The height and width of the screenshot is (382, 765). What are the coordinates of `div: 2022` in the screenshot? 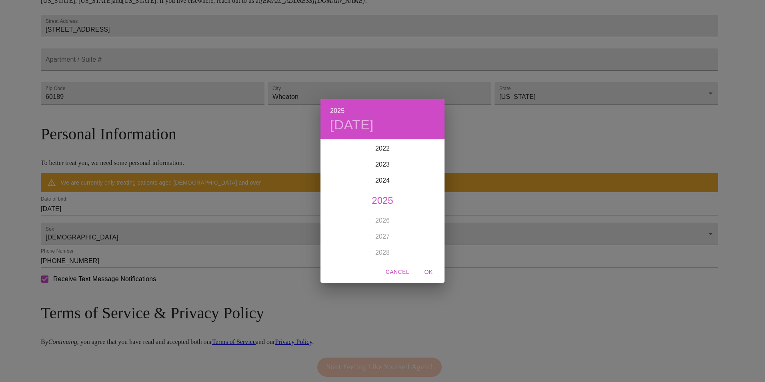 It's located at (382, 148).